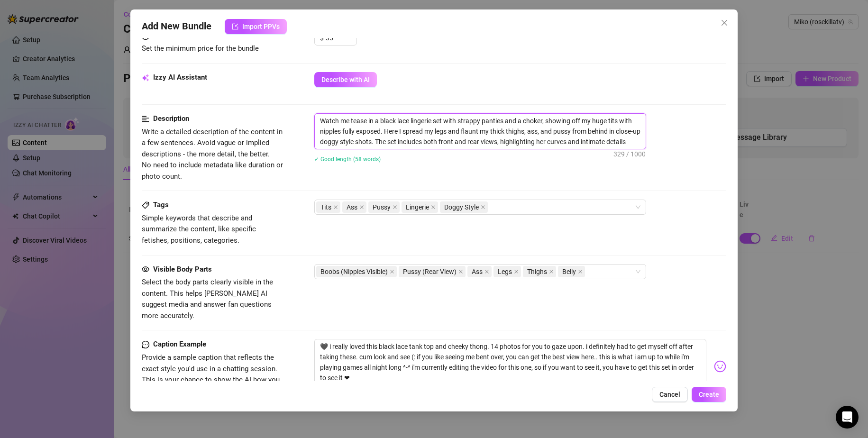 The width and height of the screenshot is (868, 438). I want to click on button: Cancel, so click(670, 394).